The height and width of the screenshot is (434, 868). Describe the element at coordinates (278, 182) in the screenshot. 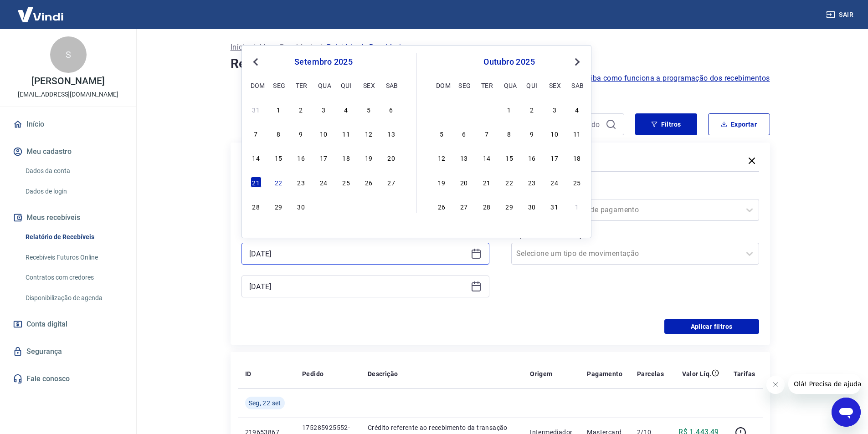

I see `div: Choose segunda-feira, 22 de setembro de 2025` at that location.